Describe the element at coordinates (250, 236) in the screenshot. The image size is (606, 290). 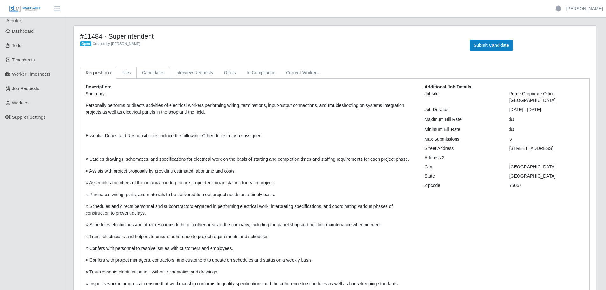
I see `p: × Trains electricians and helpers to ensure adherence to project requirements and schedules.` at that location.